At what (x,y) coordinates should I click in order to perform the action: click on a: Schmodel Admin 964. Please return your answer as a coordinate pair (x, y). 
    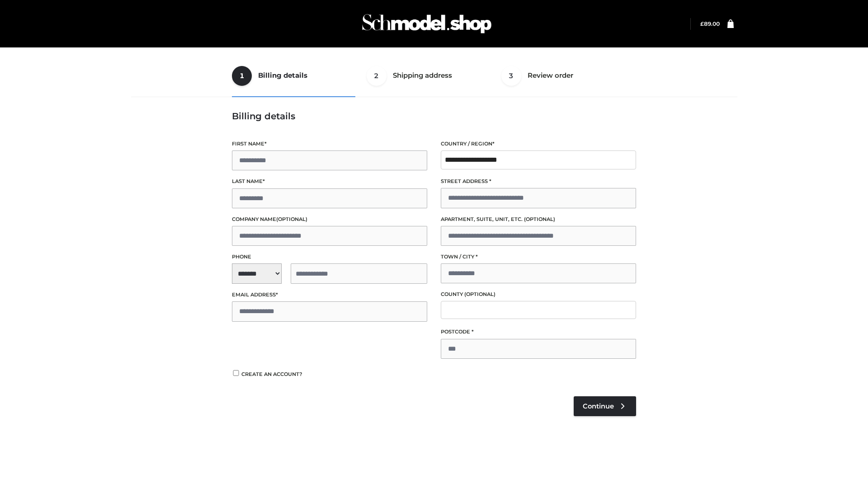
    Looking at the image, I should click on (427, 23).